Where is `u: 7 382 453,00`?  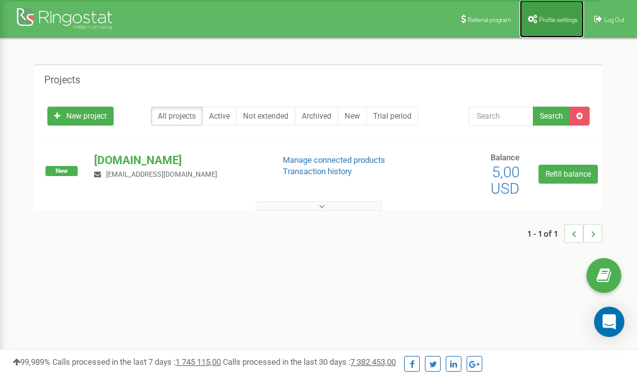
u: 7 382 453,00 is located at coordinates (373, 362).